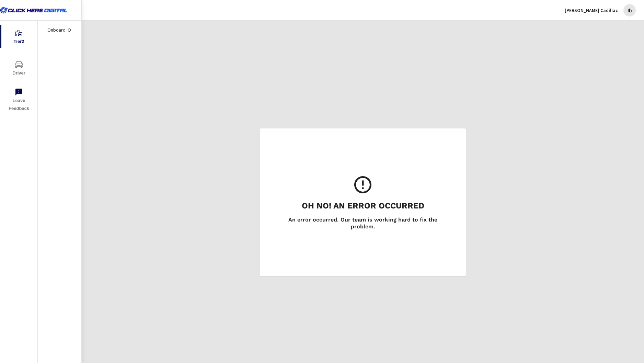 The width and height of the screenshot is (644, 363). Describe the element at coordinates (19, 100) in the screenshot. I see `span: Leave Feedback` at that location.